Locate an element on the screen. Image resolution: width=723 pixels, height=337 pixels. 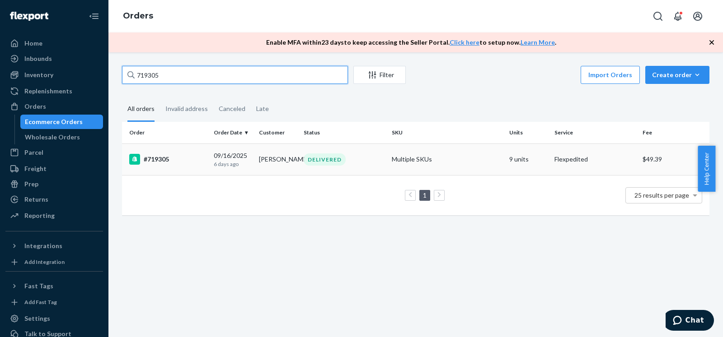
div: Parcel is located at coordinates (34, 153).